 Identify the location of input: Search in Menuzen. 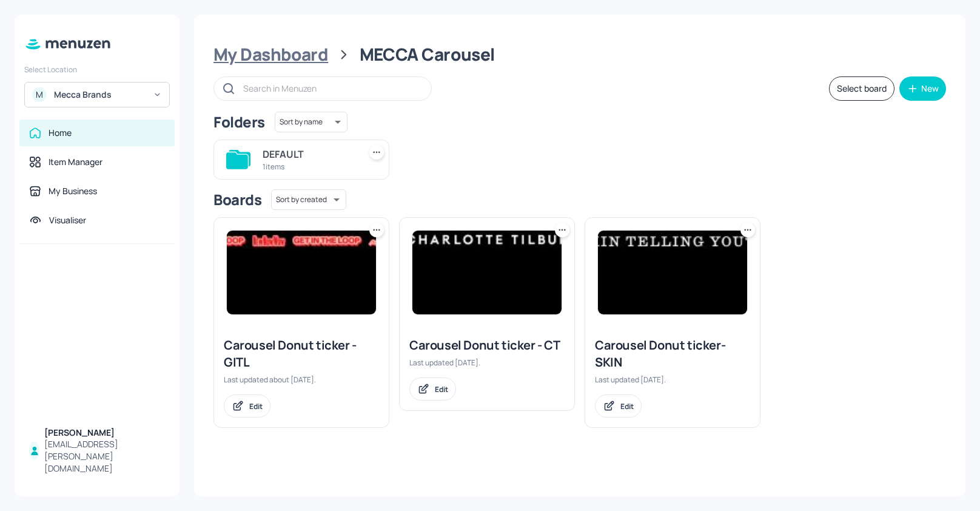
(331, 88).